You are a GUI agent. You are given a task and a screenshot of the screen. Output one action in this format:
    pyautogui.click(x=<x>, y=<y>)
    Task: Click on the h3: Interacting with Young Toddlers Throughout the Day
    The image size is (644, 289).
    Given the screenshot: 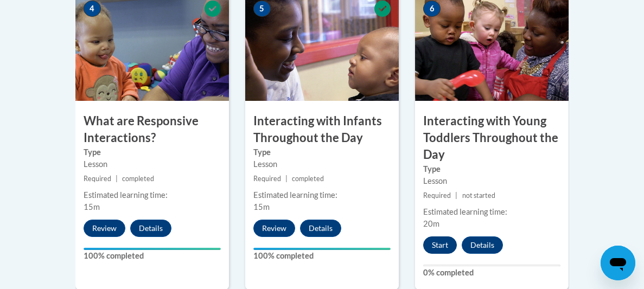 What is the action you would take?
    pyautogui.click(x=492, y=138)
    